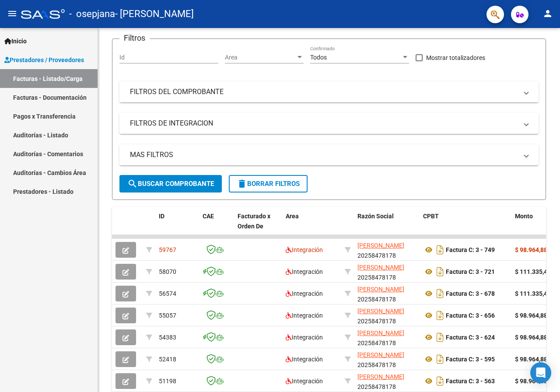 This screenshot has height=392, width=560. I want to click on span: Todos, so click(318, 57).